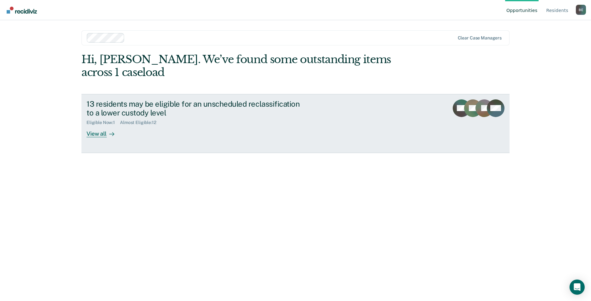 This screenshot has height=301, width=591. What do you see at coordinates (197, 109) in the screenshot?
I see `div: 13 residents may be eligible for an unscheduled reclassification to a lower custody level` at bounding box center [197, 109].